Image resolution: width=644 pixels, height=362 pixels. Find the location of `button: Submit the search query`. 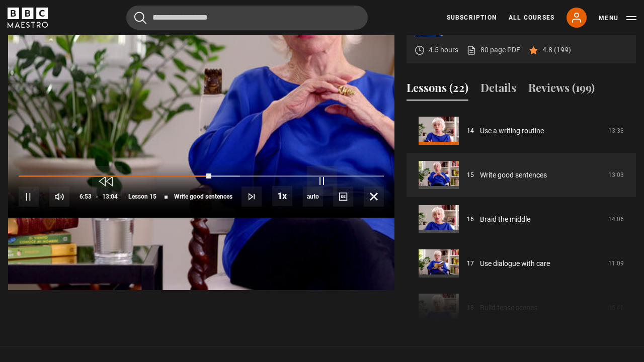

button: Submit the search query is located at coordinates (140, 17).